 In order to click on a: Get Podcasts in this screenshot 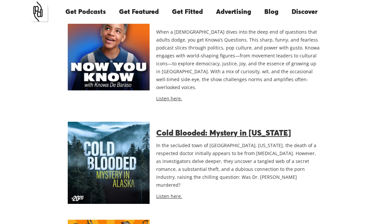, I will do `click(86, 12)`.